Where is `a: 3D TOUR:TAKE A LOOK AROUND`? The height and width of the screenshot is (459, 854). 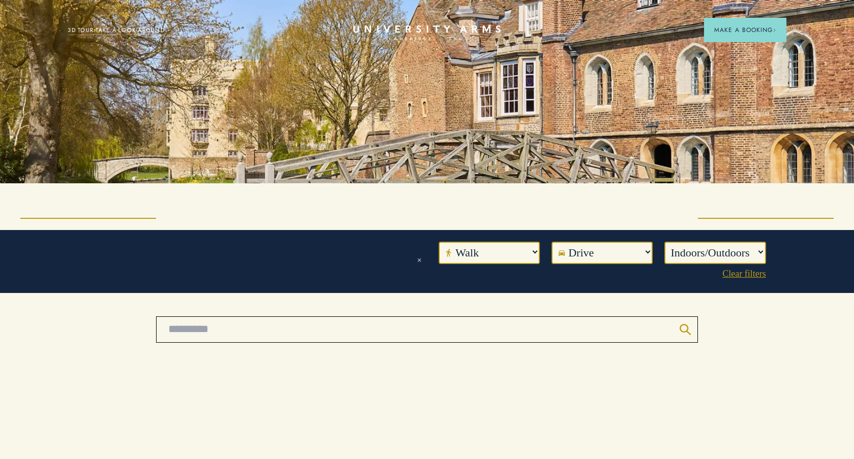 a: 3D TOUR:TAKE A LOOK AROUND is located at coordinates (116, 30).